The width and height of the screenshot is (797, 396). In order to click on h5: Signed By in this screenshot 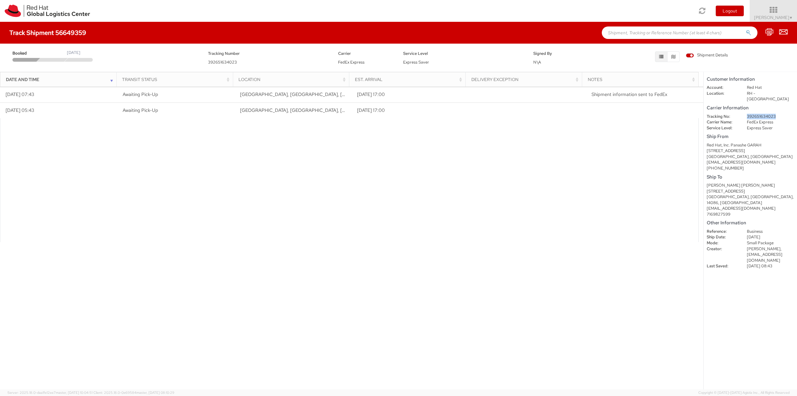, I will do `click(561, 54)`.